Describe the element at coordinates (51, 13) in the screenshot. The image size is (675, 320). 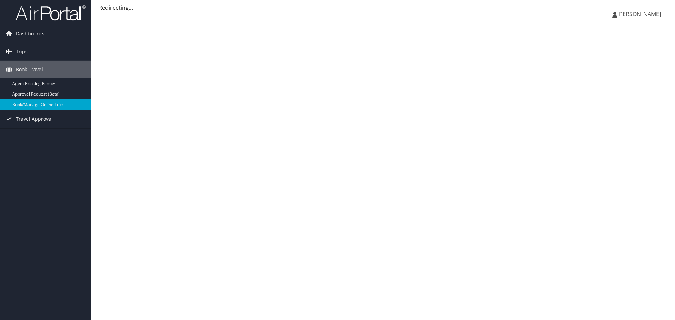
I see `img: airportal-logo.png` at that location.